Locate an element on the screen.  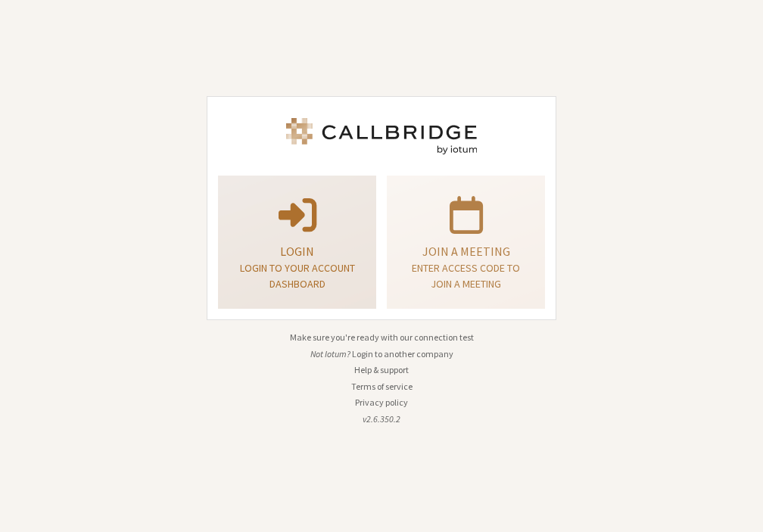
p: Login is located at coordinates (297, 251).